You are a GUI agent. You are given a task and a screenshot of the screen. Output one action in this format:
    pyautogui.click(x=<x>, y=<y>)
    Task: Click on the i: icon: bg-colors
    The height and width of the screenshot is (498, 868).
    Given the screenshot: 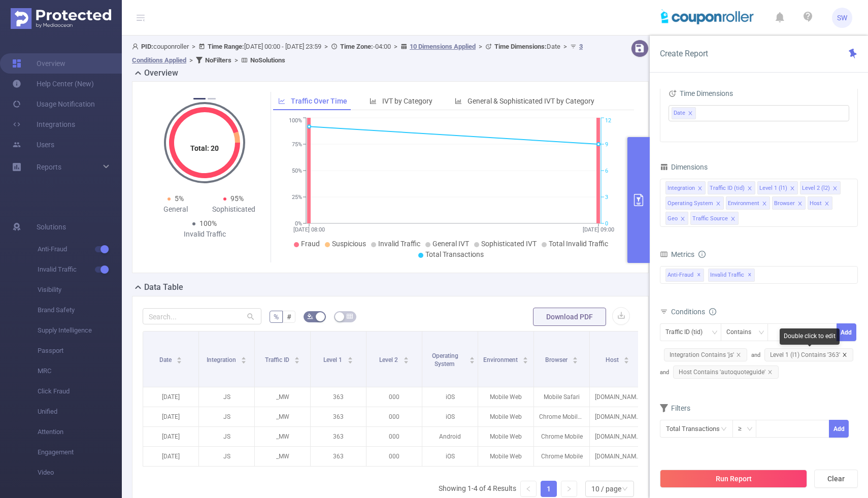 What is the action you would take?
    pyautogui.click(x=311, y=316)
    